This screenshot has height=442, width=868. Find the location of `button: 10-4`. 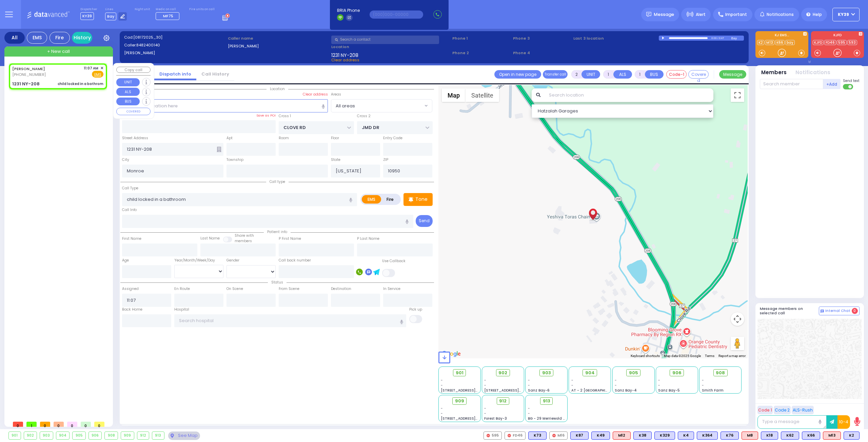

button: 10-4 is located at coordinates (844, 422).